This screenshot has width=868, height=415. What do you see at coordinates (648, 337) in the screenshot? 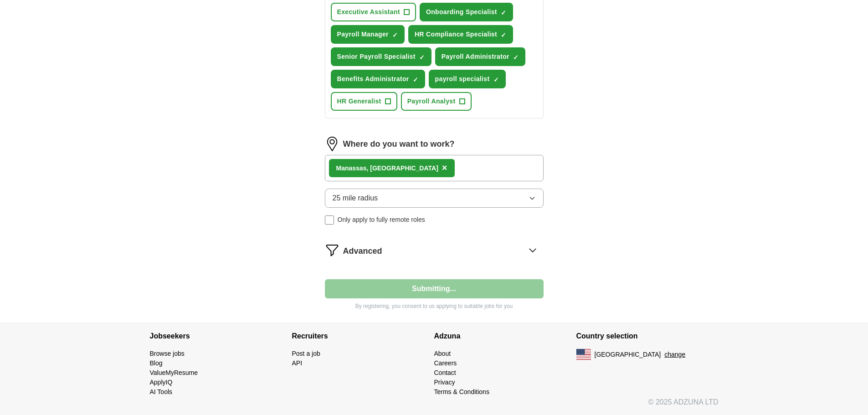
I see `h4: Country selection` at bounding box center [648, 337].